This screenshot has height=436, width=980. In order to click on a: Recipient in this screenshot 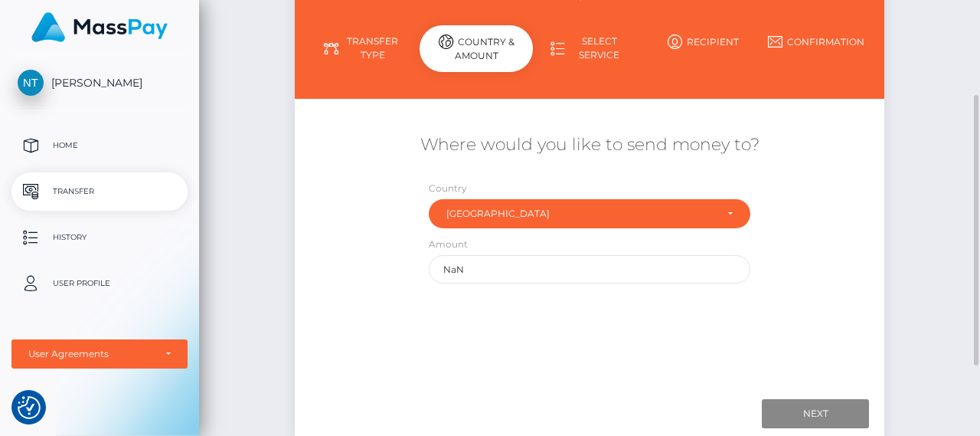, I will do `click(703, 42)`.